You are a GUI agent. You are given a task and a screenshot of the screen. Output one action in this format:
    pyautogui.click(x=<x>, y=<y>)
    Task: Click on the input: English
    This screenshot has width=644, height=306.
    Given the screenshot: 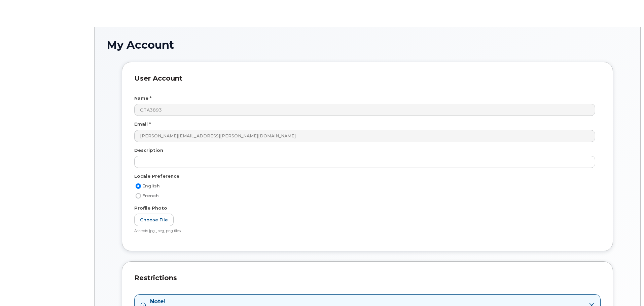 What is the action you would take?
    pyautogui.click(x=138, y=186)
    